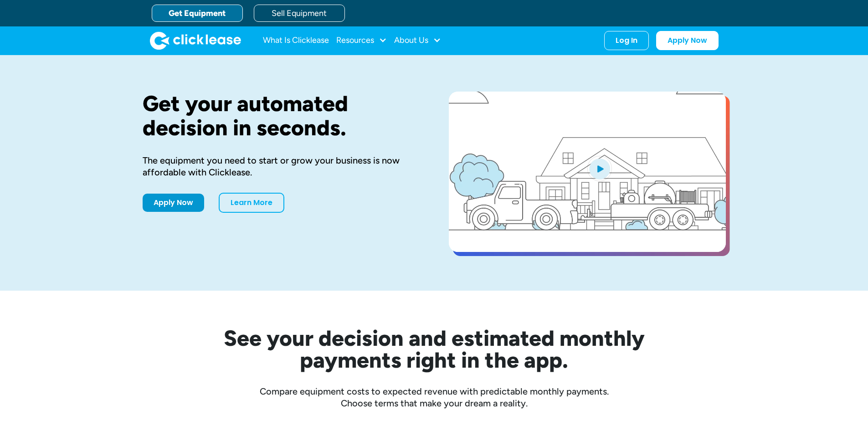 The width and height of the screenshot is (868, 436). I want to click on img: Clicklease logo, so click(195, 40).